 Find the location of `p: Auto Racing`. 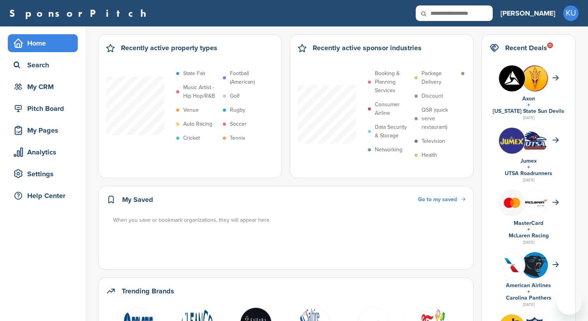

p: Auto Racing is located at coordinates (197, 124).